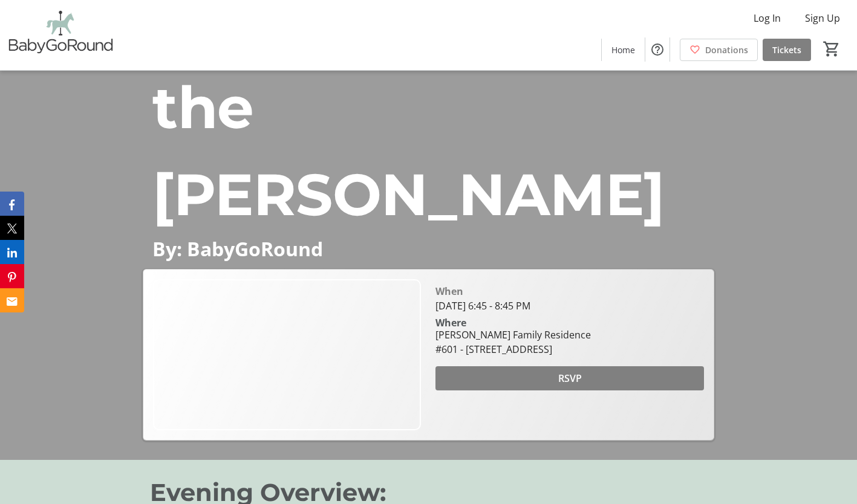 The image size is (857, 504). Describe the element at coordinates (767, 18) in the screenshot. I see `button: Log In` at that location.